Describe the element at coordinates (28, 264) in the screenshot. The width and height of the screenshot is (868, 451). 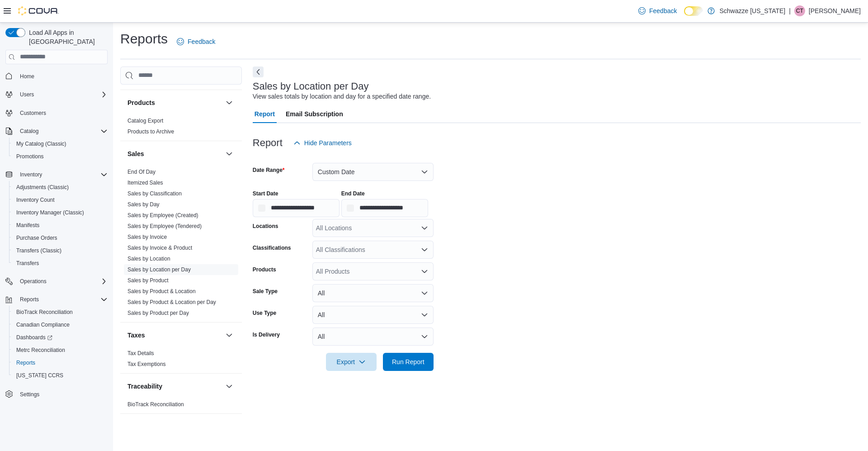
I see `a: Transfers` at that location.